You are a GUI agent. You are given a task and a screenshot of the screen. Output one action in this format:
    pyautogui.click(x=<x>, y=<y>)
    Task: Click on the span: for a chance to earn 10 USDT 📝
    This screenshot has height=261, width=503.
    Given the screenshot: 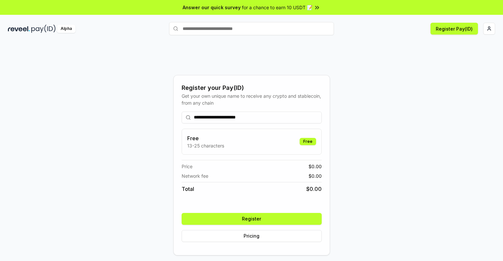 What is the action you would take?
    pyautogui.click(x=277, y=7)
    